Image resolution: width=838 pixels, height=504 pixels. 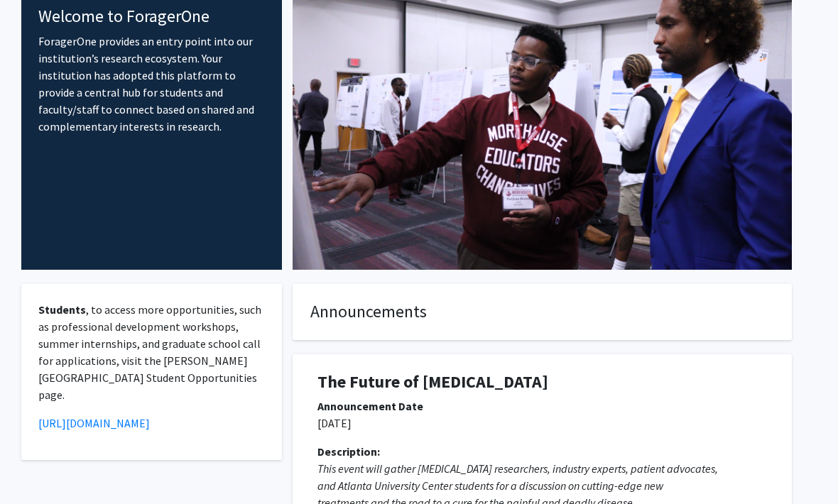 What do you see at coordinates (541, 312) in the screenshot?
I see `h4: Announcements` at bounding box center [541, 312].